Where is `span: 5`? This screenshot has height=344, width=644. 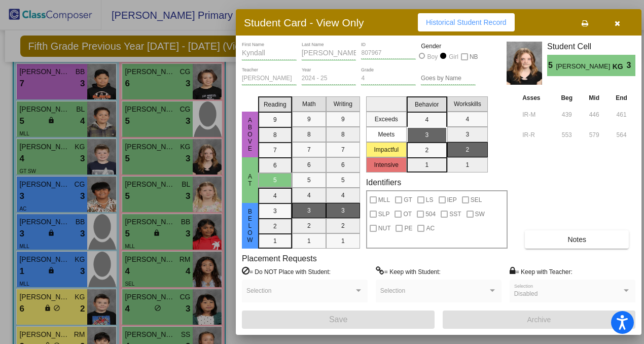 span: 5 is located at coordinates (551, 65).